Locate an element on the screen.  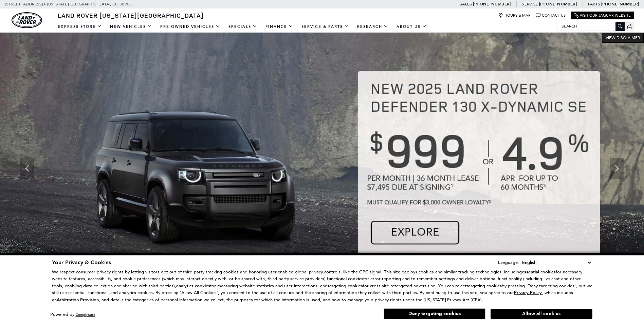
div: Language: is located at coordinates (508, 262).